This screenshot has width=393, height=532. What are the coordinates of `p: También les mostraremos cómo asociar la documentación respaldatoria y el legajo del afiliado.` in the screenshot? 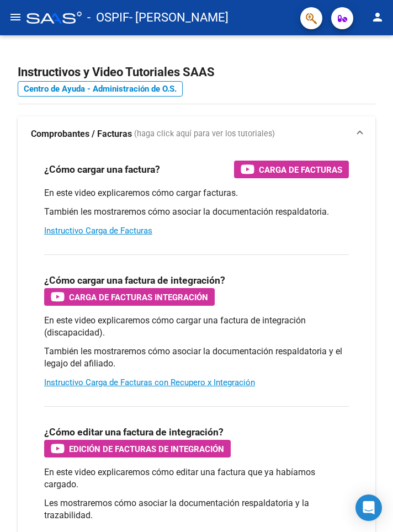 It's located at (196, 358).